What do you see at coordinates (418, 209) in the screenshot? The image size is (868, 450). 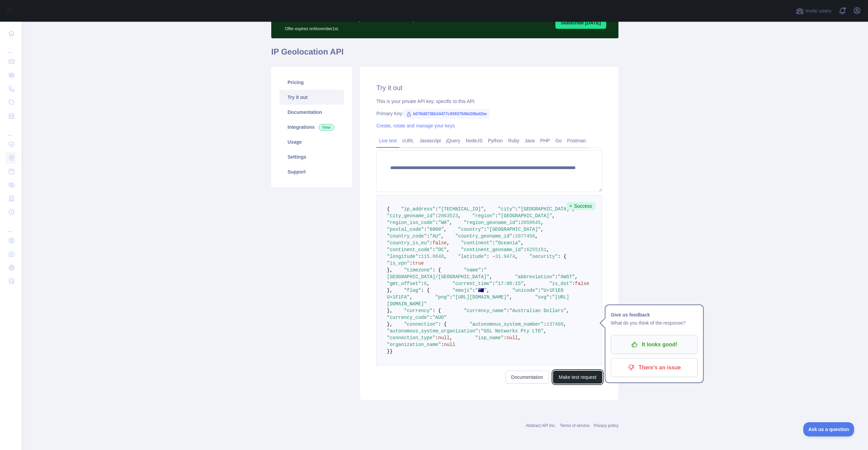 I see `span: "ip_address"` at bounding box center [418, 209].